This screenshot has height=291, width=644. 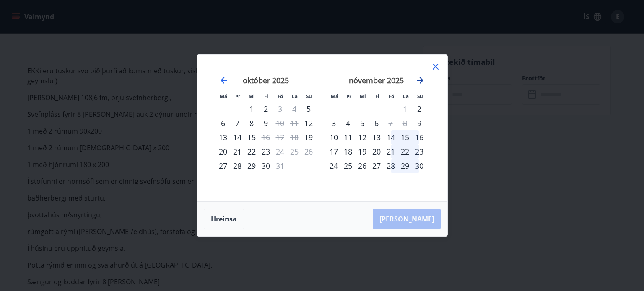 I want to click on td: Choose sunnudagur, 2. nóvember 2025 as your check-in date. It’s available., so click(x=419, y=109).